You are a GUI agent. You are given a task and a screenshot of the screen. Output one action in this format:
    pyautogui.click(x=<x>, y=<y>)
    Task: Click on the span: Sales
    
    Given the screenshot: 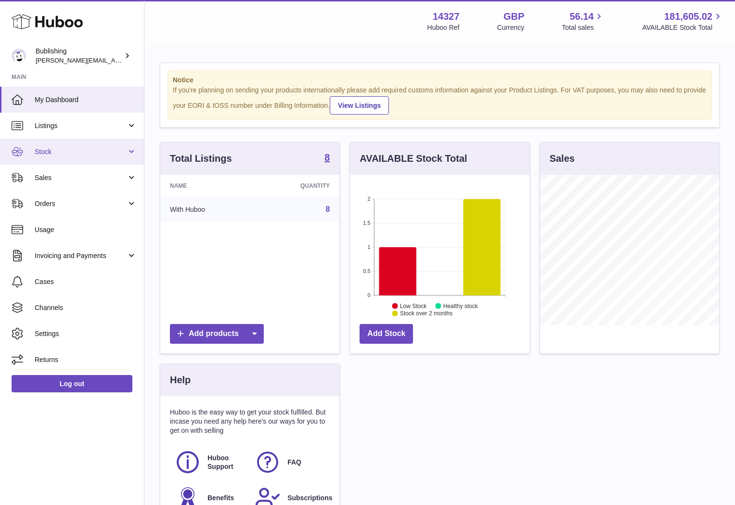 What is the action you would take?
    pyautogui.click(x=80, y=178)
    